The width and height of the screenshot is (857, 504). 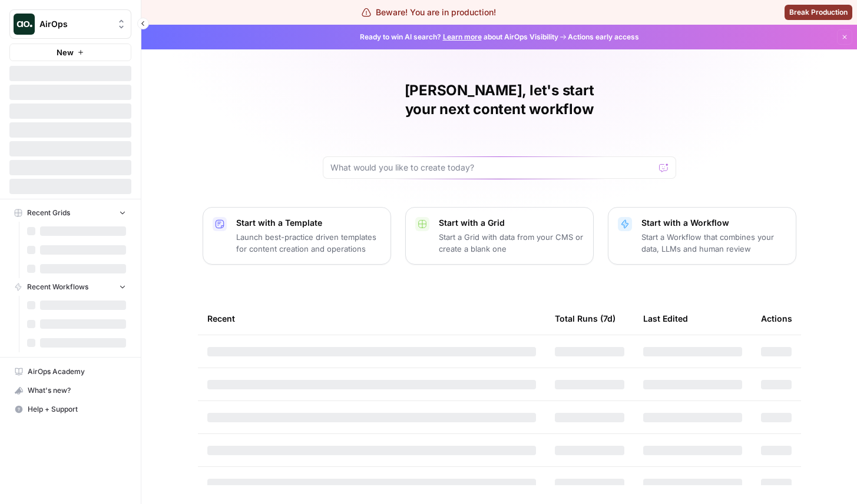 What do you see at coordinates (308, 243) in the screenshot?
I see `p: Launch best-practice driven templates for content creation and operations` at bounding box center [308, 243].